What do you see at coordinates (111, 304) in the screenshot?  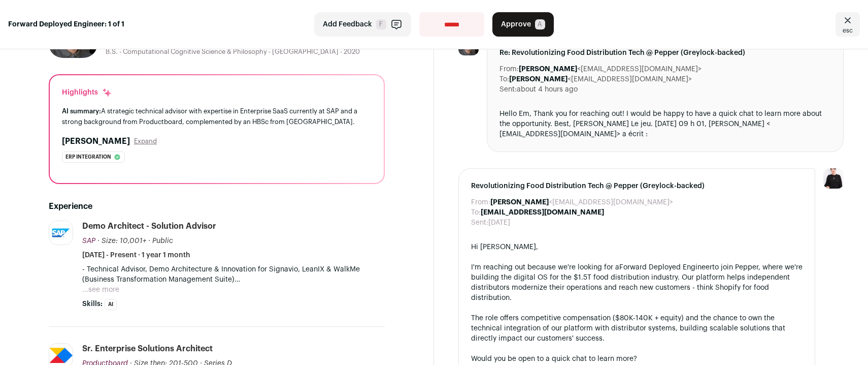 I see `li: AI` at bounding box center [111, 304].